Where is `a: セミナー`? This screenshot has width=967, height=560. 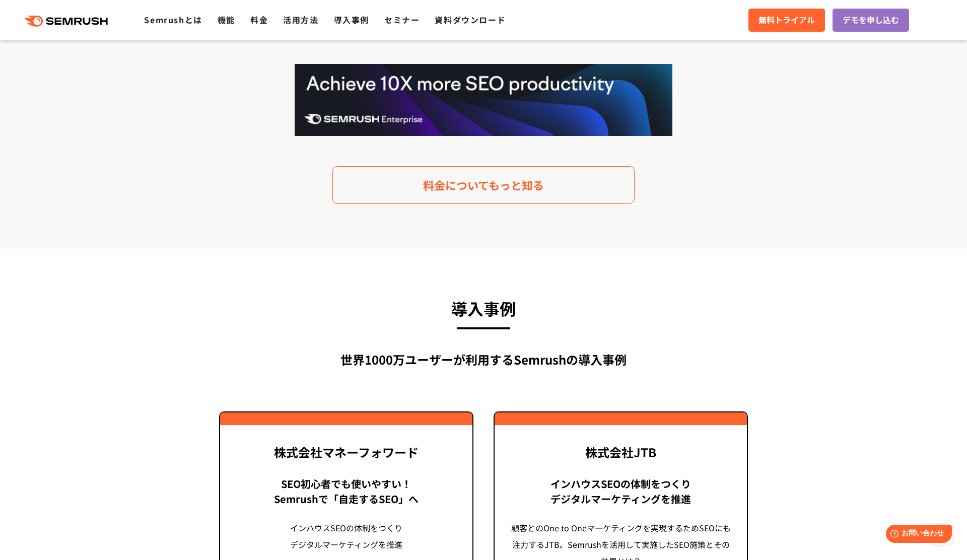 a: セミナー is located at coordinates (402, 19).